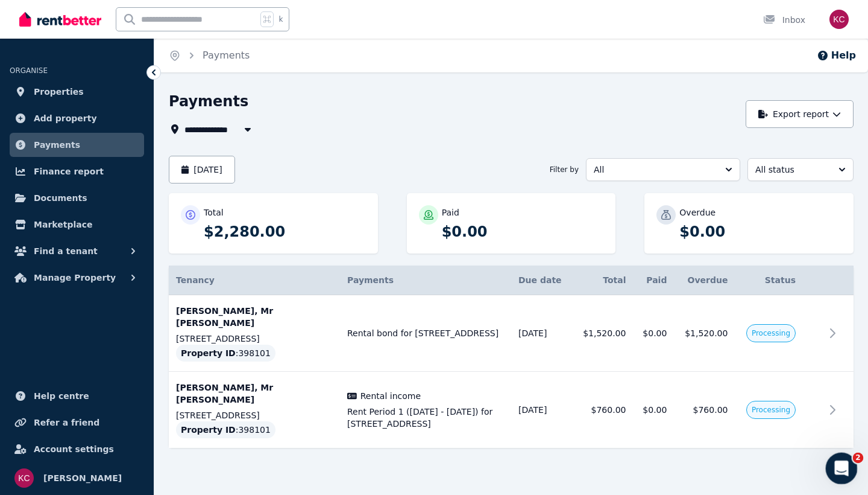 Image resolution: width=868 pixels, height=495 pixels. I want to click on th: Status, so click(769, 280).